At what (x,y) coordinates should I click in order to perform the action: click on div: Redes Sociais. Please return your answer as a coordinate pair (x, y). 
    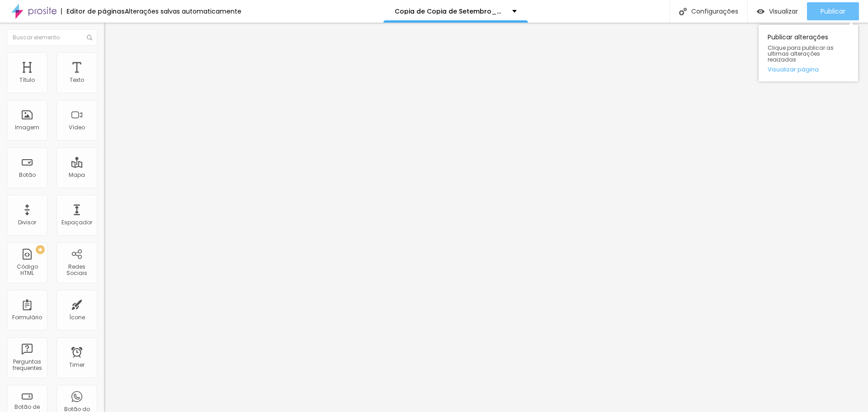
    Looking at the image, I should click on (76, 270).